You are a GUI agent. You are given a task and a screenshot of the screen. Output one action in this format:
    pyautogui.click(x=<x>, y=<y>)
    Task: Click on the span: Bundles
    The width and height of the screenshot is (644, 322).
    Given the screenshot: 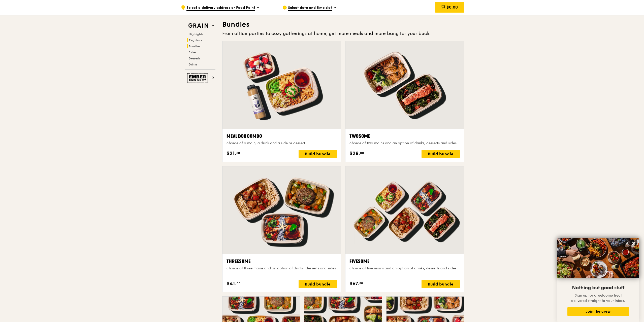 What is the action you would take?
    pyautogui.click(x=195, y=46)
    